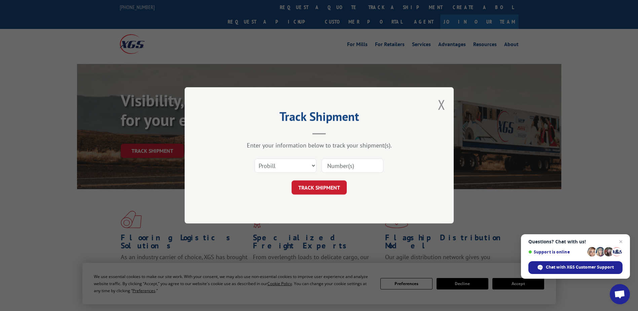 This screenshot has height=311, width=638. Describe the element at coordinates (576, 267) in the screenshot. I see `div: Chat with XGS Customer Support` at that location.